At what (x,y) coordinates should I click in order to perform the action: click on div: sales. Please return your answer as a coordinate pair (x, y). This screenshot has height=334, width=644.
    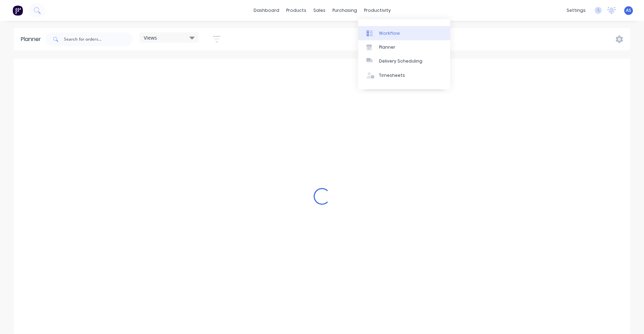
    Looking at the image, I should click on (319, 11).